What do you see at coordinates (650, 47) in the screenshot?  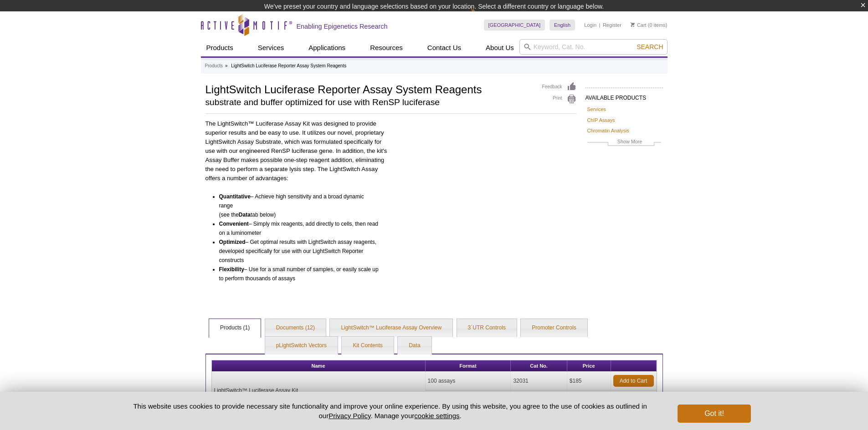 I see `button: Search` at bounding box center [650, 47].